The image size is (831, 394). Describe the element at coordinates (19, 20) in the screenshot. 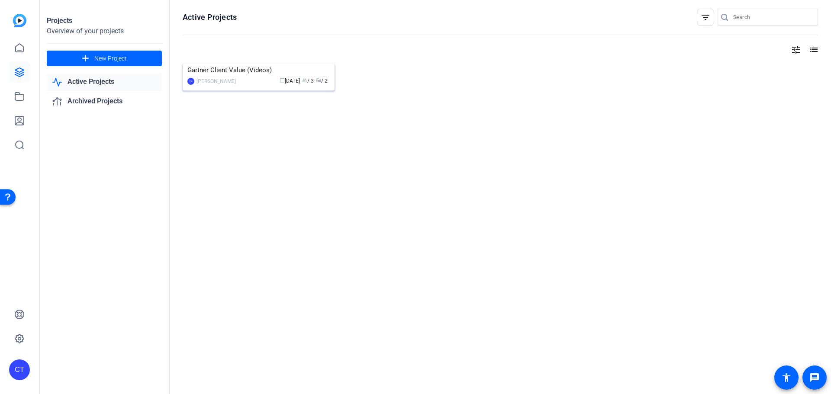

I see `img: blue-gradient.svg` at that location.